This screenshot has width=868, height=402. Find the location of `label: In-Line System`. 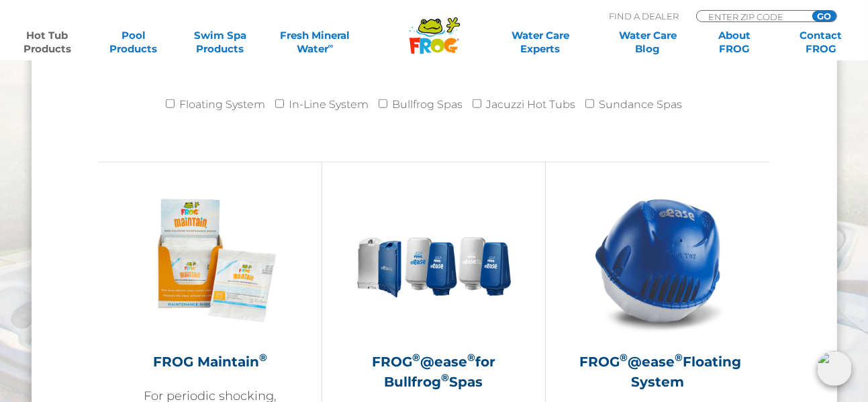

label: In-Line System is located at coordinates (328, 105).